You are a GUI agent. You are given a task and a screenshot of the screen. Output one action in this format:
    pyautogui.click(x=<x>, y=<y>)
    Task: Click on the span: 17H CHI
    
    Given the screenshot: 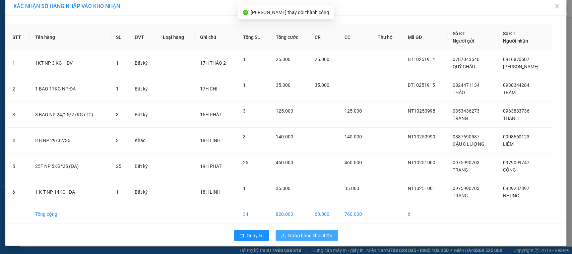 What is the action you would take?
    pyautogui.click(x=209, y=89)
    